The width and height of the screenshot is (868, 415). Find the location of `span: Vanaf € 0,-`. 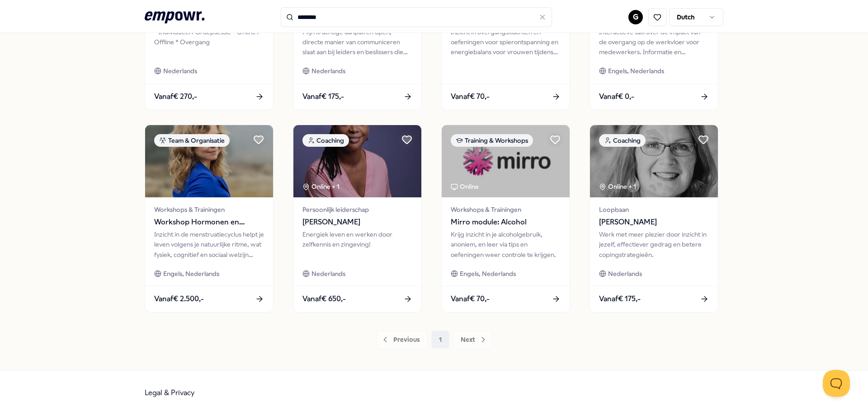

span: Vanaf € 0,- is located at coordinates (616, 97).